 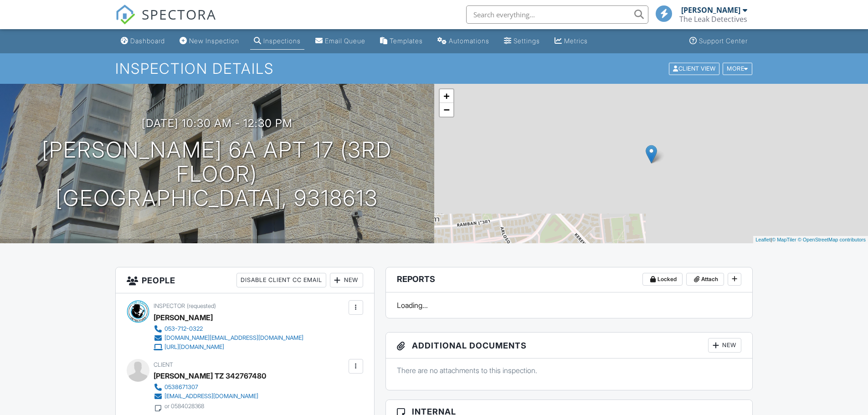 What do you see at coordinates (345, 40) in the screenshot?
I see `div: Email Queue` at bounding box center [345, 40].